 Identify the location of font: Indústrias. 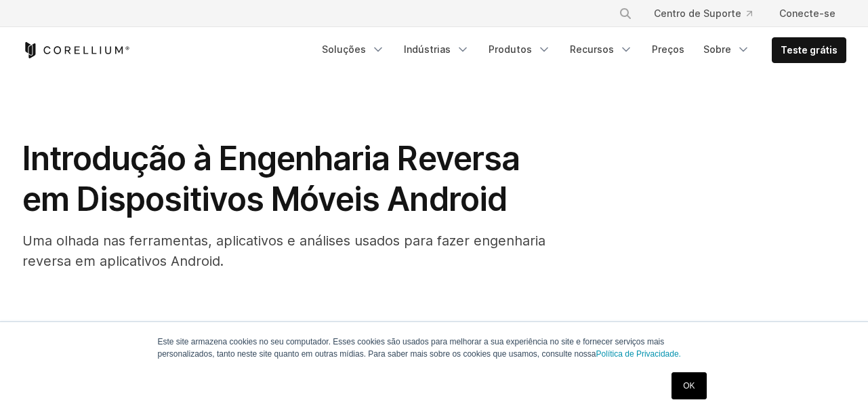
(427, 49).